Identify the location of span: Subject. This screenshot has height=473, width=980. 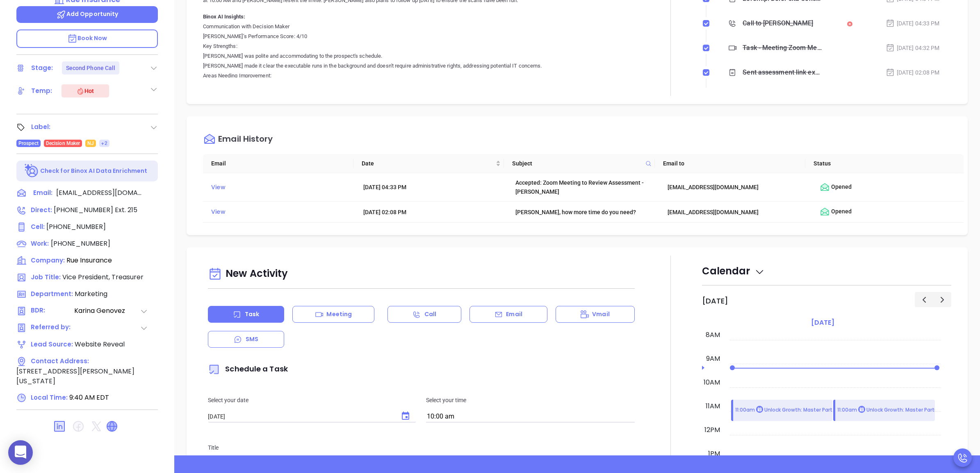
(578, 164).